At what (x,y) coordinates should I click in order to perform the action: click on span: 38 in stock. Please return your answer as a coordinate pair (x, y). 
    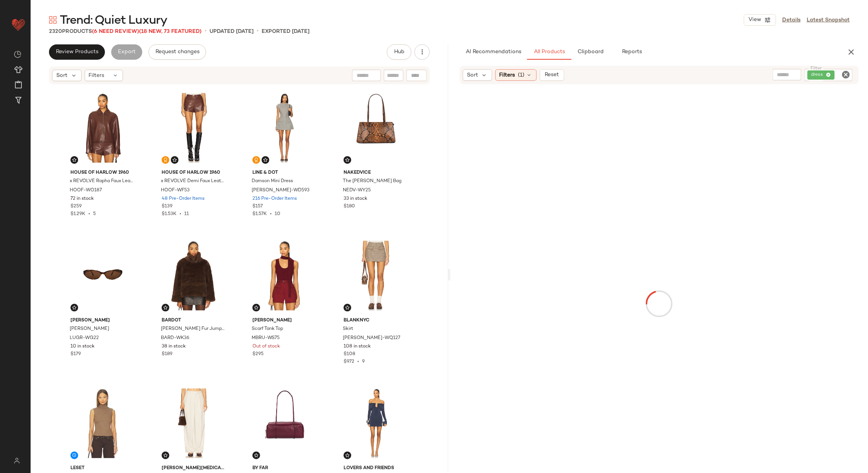
    Looking at the image, I should click on (173, 347).